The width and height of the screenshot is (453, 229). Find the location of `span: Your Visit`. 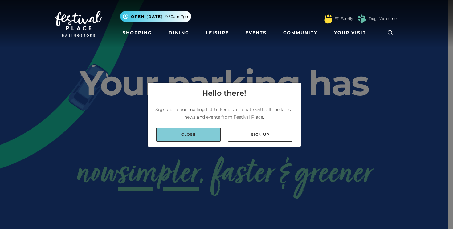

span: Your Visit is located at coordinates (350, 33).